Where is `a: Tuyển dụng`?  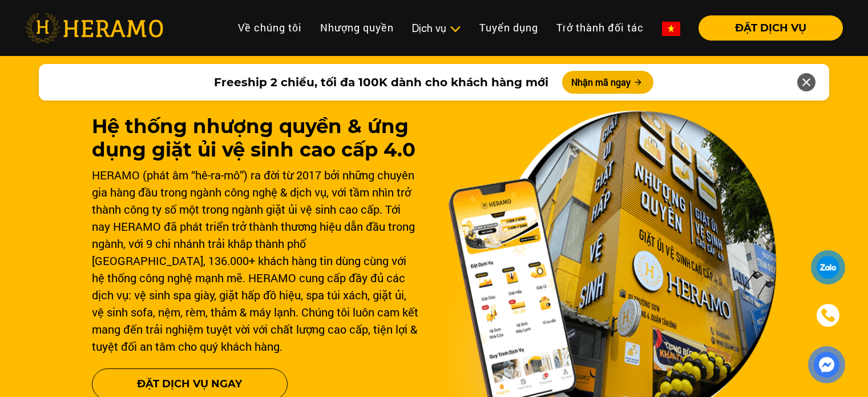
a: Tuyển dụng is located at coordinates (509, 28).